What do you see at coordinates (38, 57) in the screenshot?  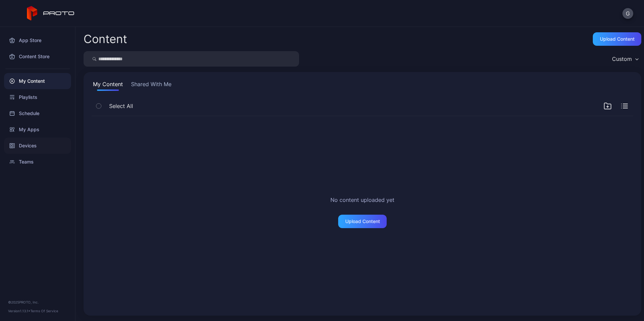 I see `div: Content Store` at bounding box center [38, 57].